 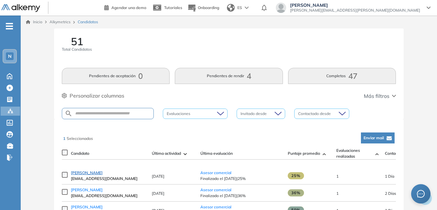 I want to click on span: Más filtros, so click(x=376, y=96).